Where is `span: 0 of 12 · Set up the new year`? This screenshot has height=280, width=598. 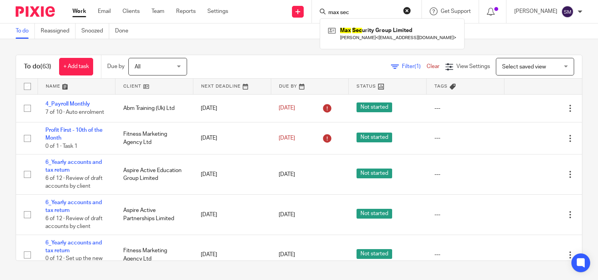
span: 0 of 12 · Set up the new year is located at coordinates (74, 263).